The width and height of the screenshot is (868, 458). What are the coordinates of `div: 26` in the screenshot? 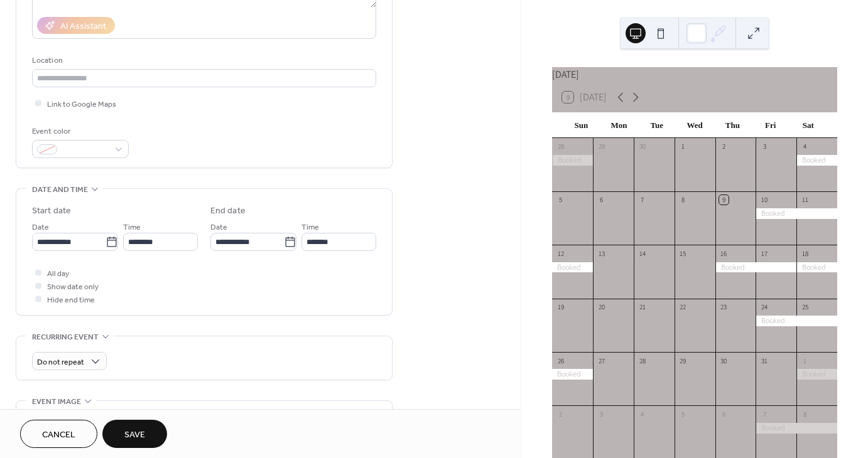 It's located at (560, 361).